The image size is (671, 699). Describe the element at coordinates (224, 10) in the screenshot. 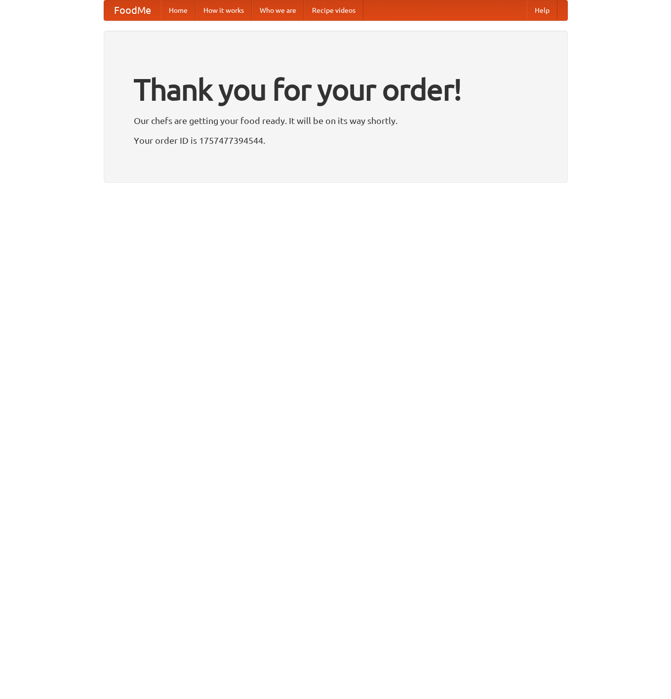

I see `a: How it works` at that location.